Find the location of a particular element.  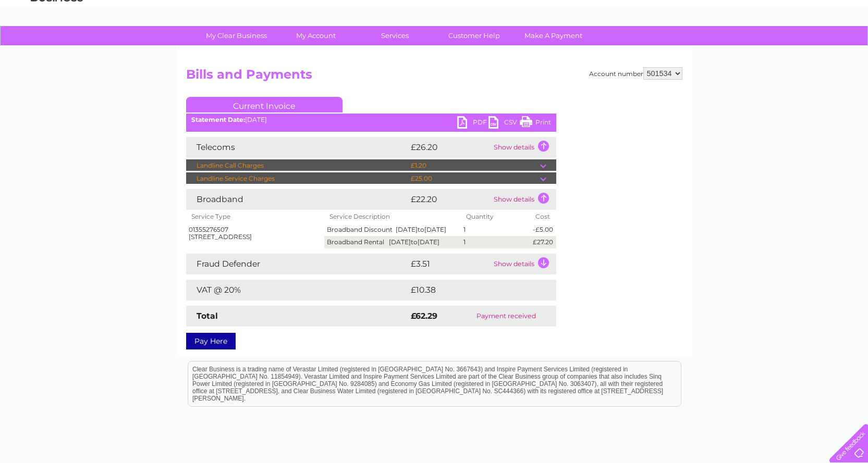

td: Telecoms is located at coordinates (297, 148).